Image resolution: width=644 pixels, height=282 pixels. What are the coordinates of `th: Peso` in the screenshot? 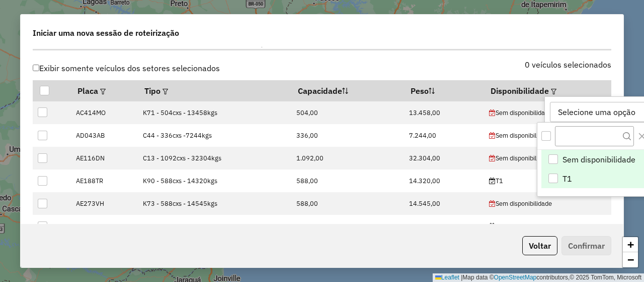 It's located at (444, 91).